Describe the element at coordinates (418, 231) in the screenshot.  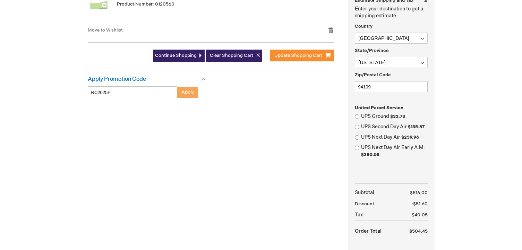
I see `span: $504.45` at that location.